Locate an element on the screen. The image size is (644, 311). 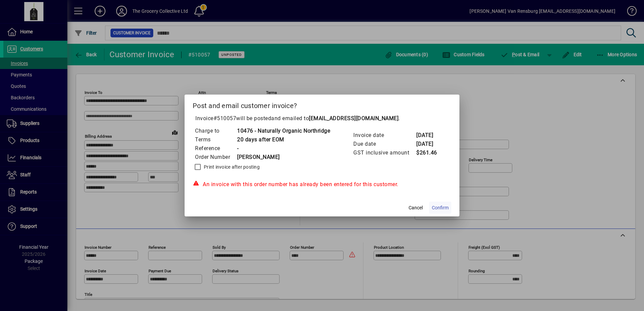
span: #510057 is located at coordinates (225, 118).